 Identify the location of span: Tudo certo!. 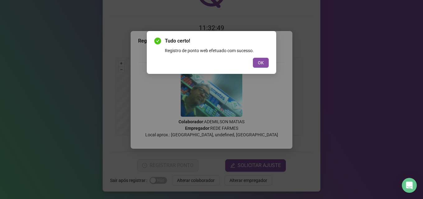
(217, 41).